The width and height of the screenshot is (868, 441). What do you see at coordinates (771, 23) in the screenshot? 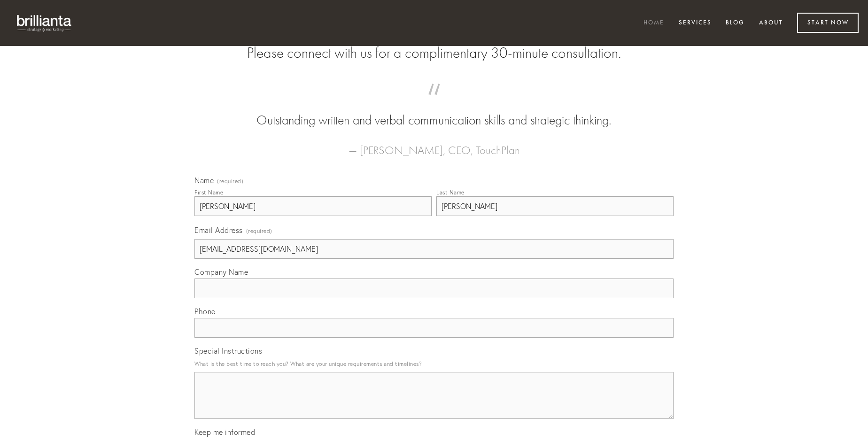
I see `a: About` at bounding box center [771, 23].